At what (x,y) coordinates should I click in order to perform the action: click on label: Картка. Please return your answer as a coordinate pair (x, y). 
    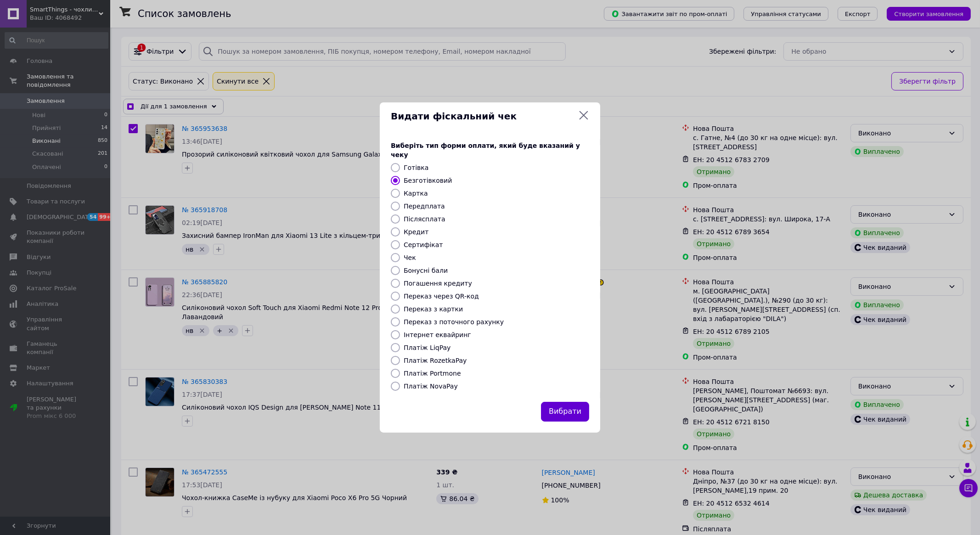
    Looking at the image, I should click on (415, 194).